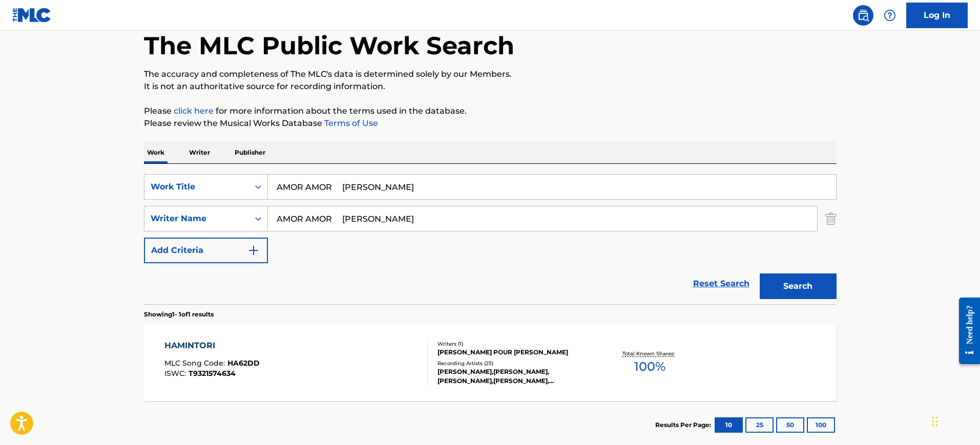 The width and height of the screenshot is (980, 445). I want to click on p: It is not an authoritative source for recording information., so click(490, 86).